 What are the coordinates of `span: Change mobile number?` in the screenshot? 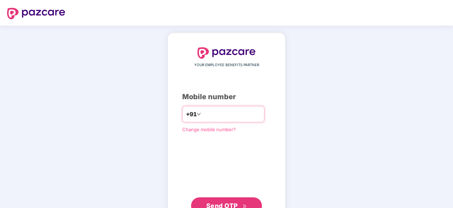 It's located at (209, 129).